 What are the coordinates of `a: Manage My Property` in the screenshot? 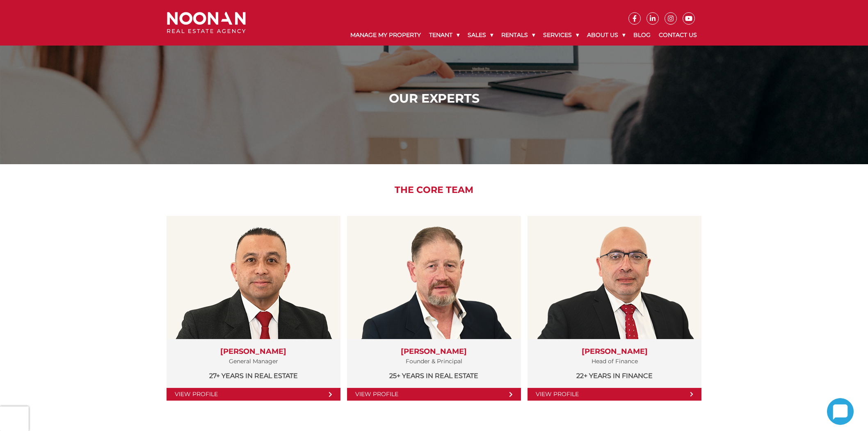 It's located at (385, 35).